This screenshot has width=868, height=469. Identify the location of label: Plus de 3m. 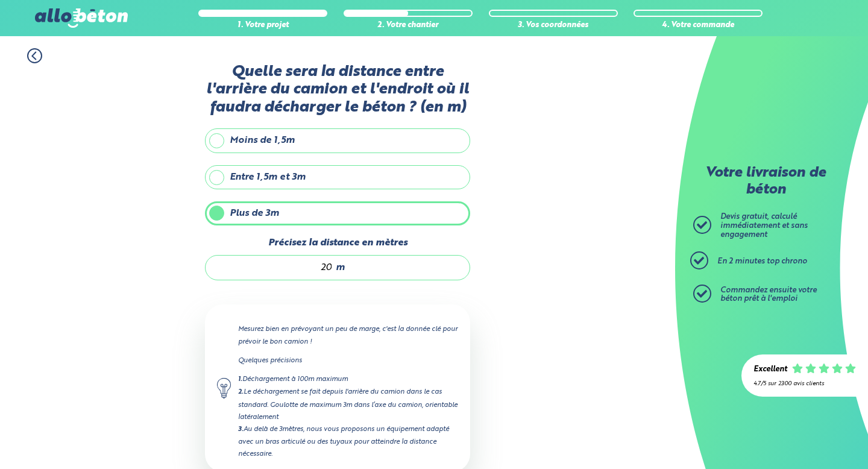
(337, 213).